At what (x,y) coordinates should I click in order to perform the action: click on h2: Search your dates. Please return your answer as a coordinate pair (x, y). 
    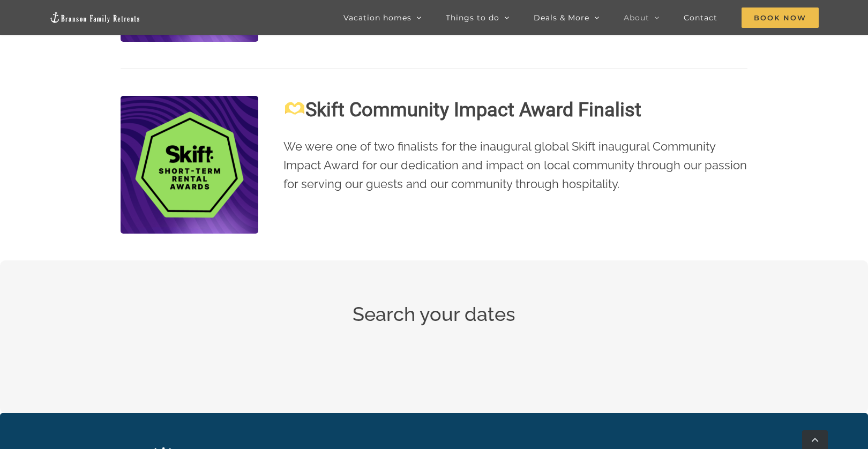
    Looking at the image, I should click on (434, 314).